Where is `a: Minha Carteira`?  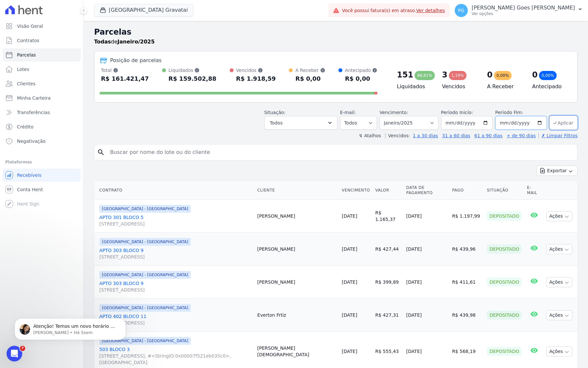 a: Minha Carteira is located at coordinates (41, 98).